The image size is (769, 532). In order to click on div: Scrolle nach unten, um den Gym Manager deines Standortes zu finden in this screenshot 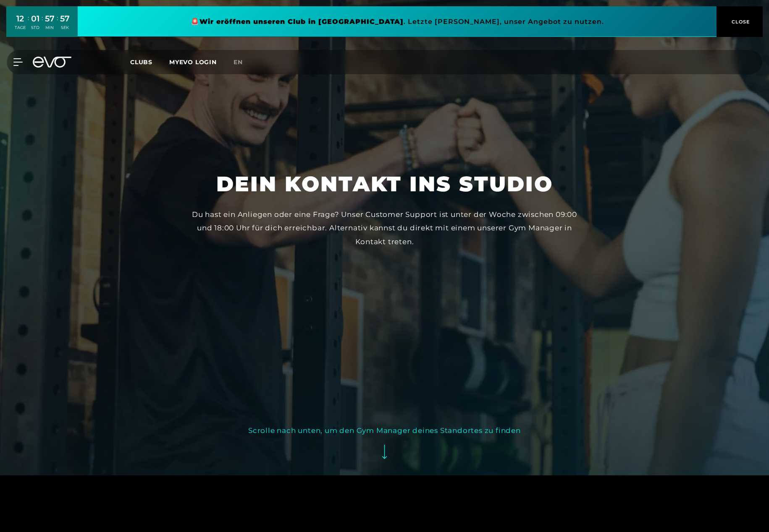, I will do `click(384, 430)`.